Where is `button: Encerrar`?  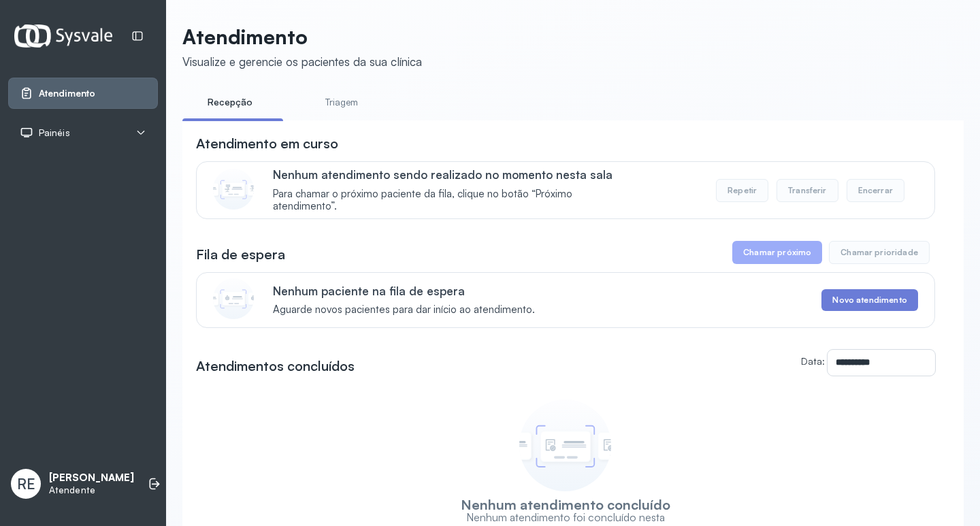 button: Encerrar is located at coordinates (875, 191).